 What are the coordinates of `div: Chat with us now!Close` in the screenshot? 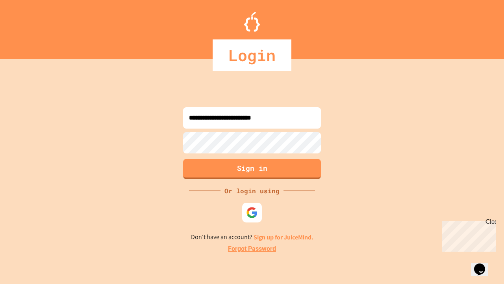 It's located at (29, 26).